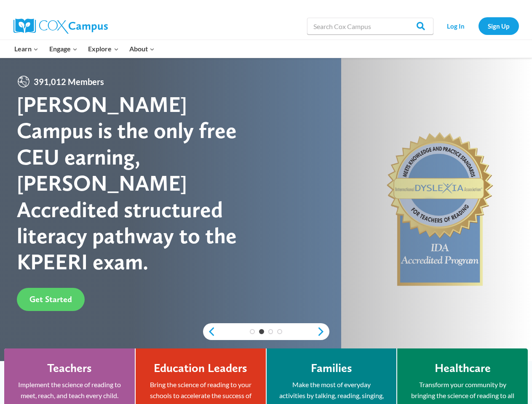 This screenshot has width=532, height=404. Describe the element at coordinates (61, 26) in the screenshot. I see `img: Cox Campus` at that location.